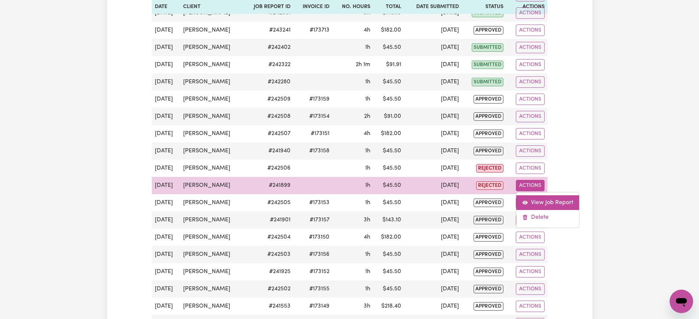 The width and height of the screenshot is (699, 319). Describe the element at coordinates (268, 168) in the screenshot. I see `td: # 242506` at that location.